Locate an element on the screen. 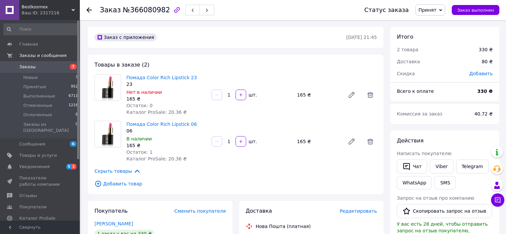  span: Запрос на отзыв про компанию is located at coordinates (436, 198).